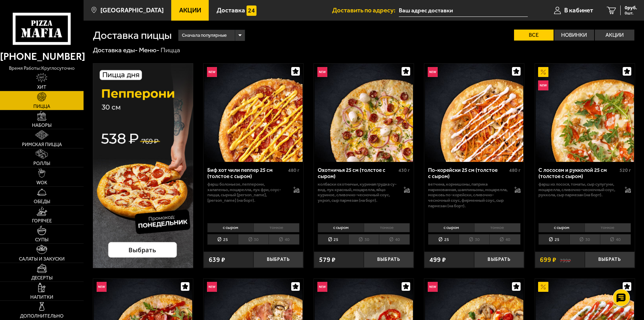  I want to click on span: В кабинет, so click(579, 10).